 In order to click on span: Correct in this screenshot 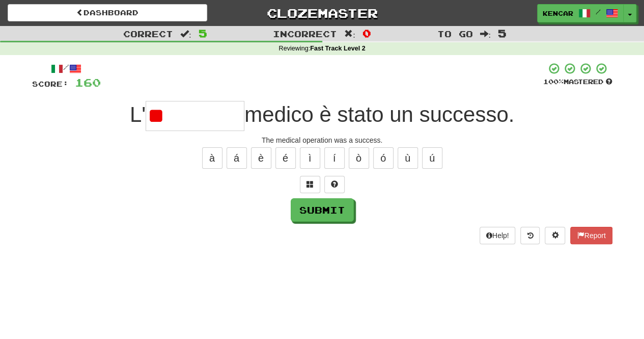, I will do `click(148, 34)`.